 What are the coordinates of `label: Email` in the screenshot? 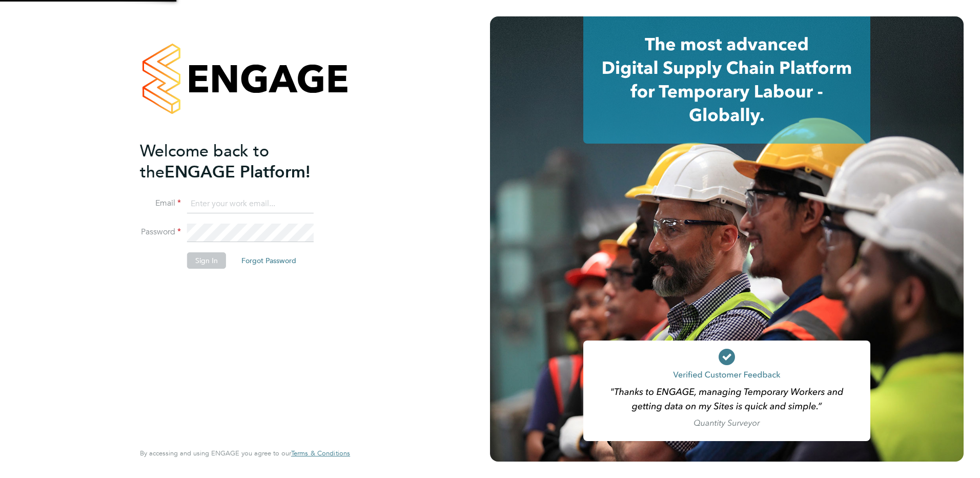 It's located at (160, 203).